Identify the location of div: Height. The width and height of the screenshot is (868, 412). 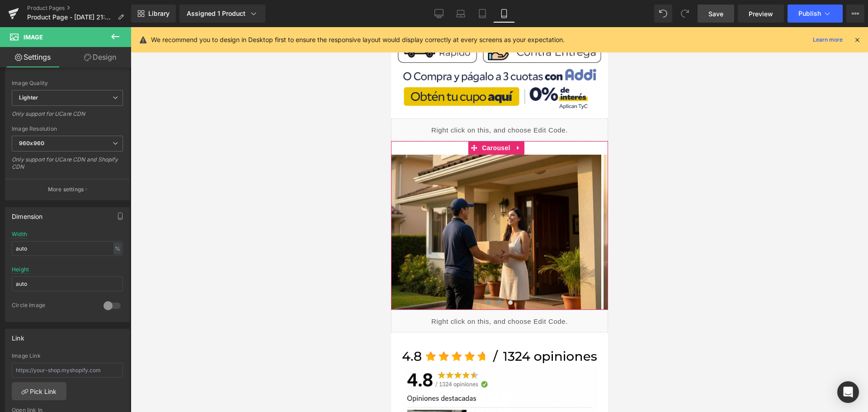
(20, 270).